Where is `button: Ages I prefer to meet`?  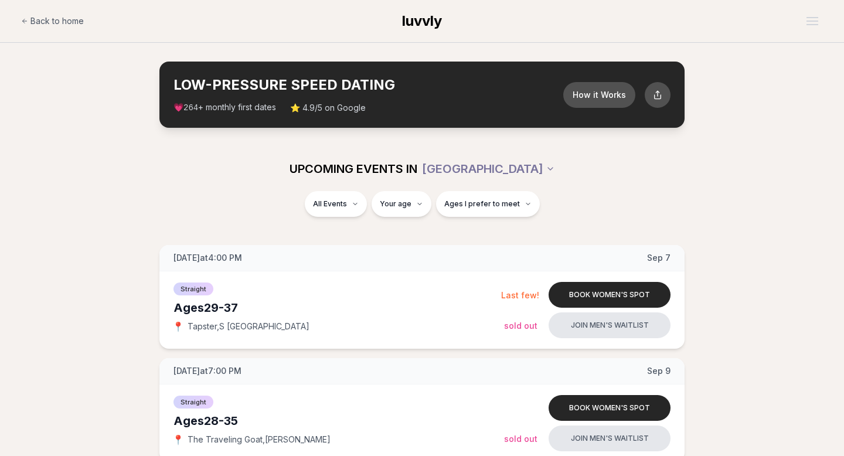
button: Ages I prefer to meet is located at coordinates (488, 204).